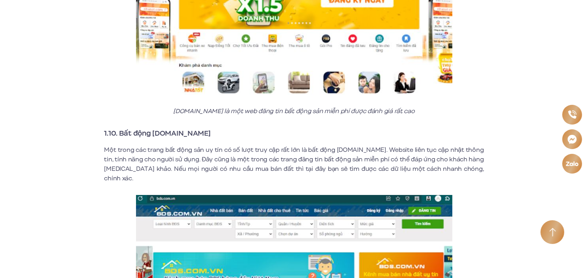  Describe the element at coordinates (572, 114) in the screenshot. I see `img: Phone icon` at that location.